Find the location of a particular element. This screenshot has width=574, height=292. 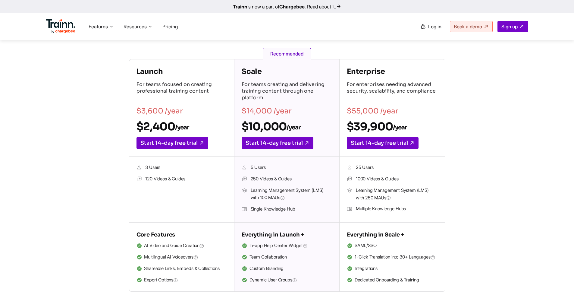

h4: Launch is located at coordinates (182, 71).